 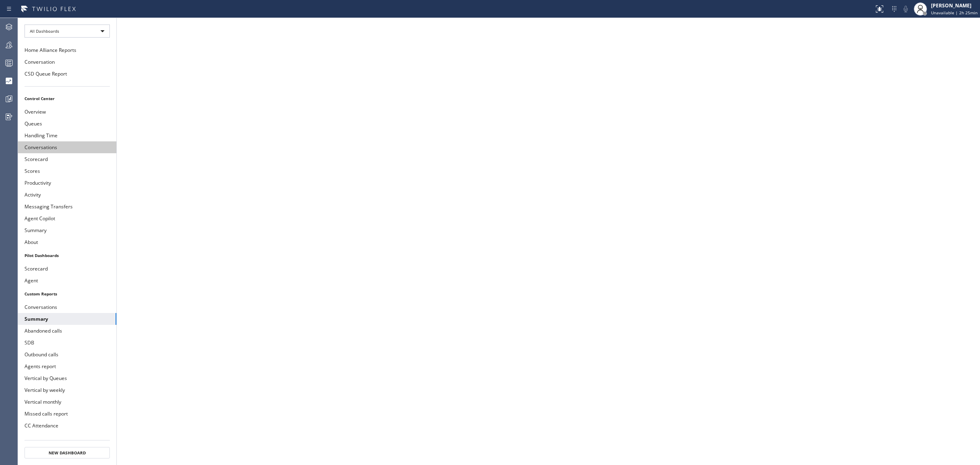 I want to click on button: Outbound calls, so click(x=67, y=354).